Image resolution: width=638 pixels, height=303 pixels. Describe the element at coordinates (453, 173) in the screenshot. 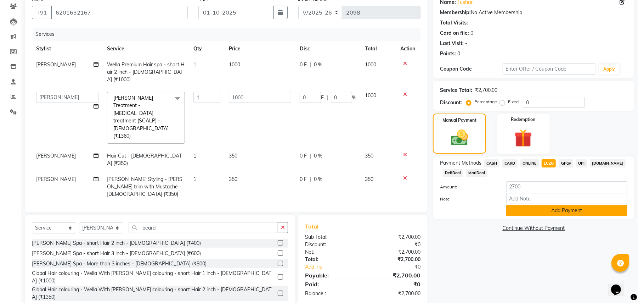

I see `span: DefiDeal` at that location.